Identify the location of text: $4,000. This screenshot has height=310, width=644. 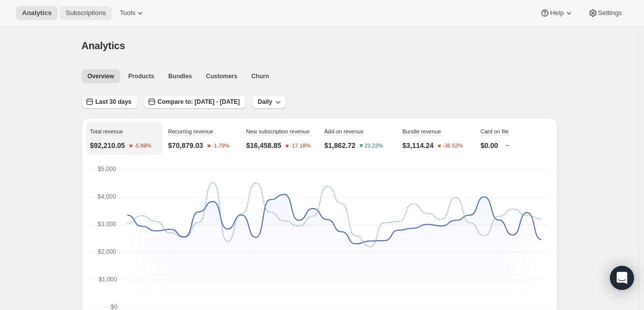
(106, 197).